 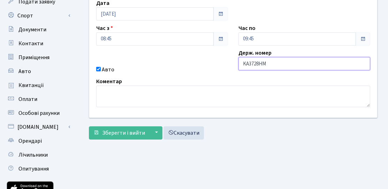 What do you see at coordinates (109, 81) in the screenshot?
I see `label: Коментар` at bounding box center [109, 81].